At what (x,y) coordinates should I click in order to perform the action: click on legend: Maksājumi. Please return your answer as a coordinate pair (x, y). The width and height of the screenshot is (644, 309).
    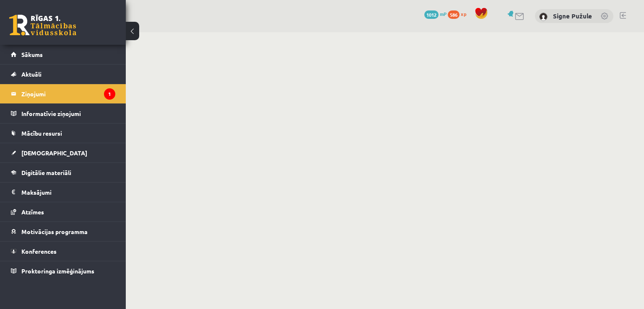
    Looking at the image, I should click on (69, 192).